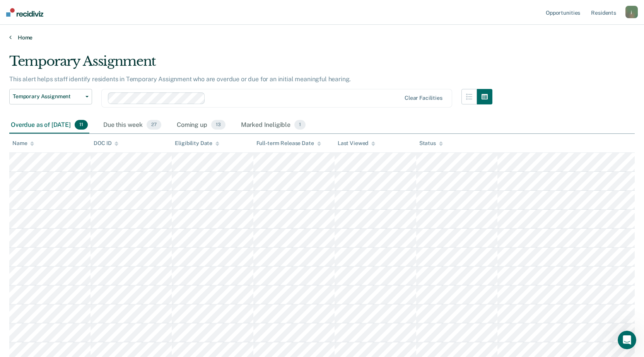  What do you see at coordinates (197, 143) in the screenshot?
I see `div: Eligibility Date` at bounding box center [197, 143].